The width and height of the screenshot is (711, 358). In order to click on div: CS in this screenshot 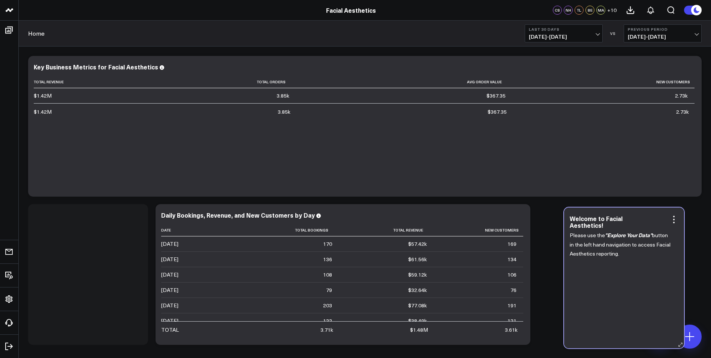, I will do `click(558, 10)`.